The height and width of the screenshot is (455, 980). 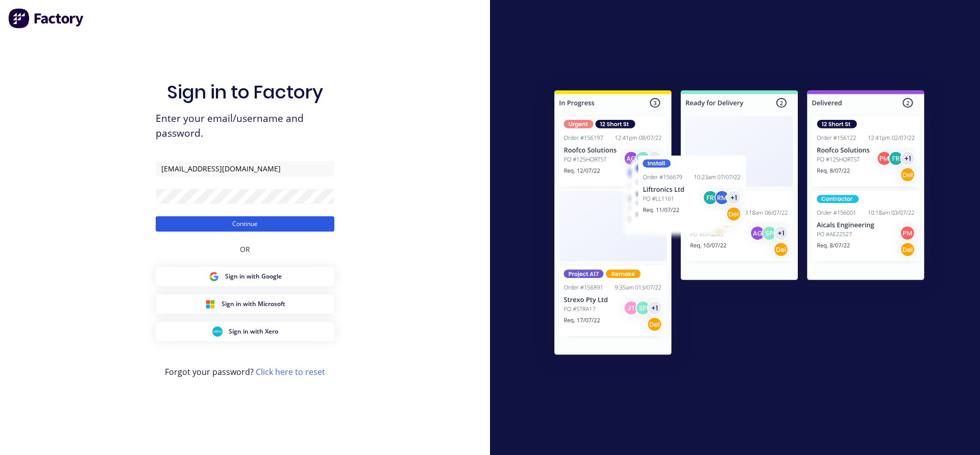 What do you see at coordinates (253, 332) in the screenshot?
I see `span: Sign in with Xero` at bounding box center [253, 332].